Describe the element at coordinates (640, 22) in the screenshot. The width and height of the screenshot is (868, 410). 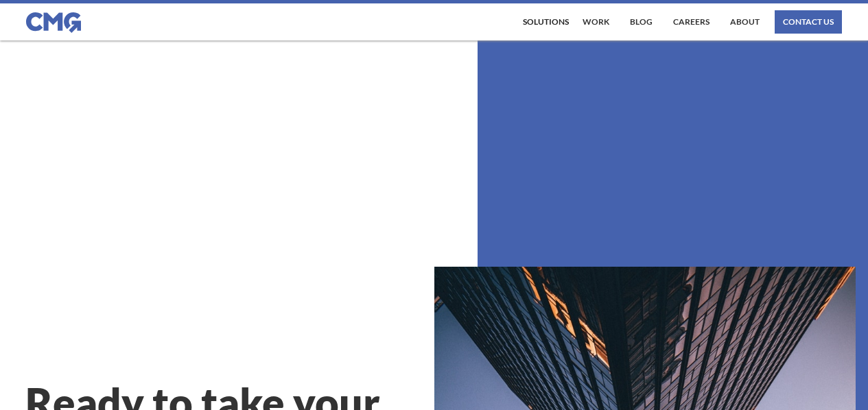
I see `a: Blog` at that location.